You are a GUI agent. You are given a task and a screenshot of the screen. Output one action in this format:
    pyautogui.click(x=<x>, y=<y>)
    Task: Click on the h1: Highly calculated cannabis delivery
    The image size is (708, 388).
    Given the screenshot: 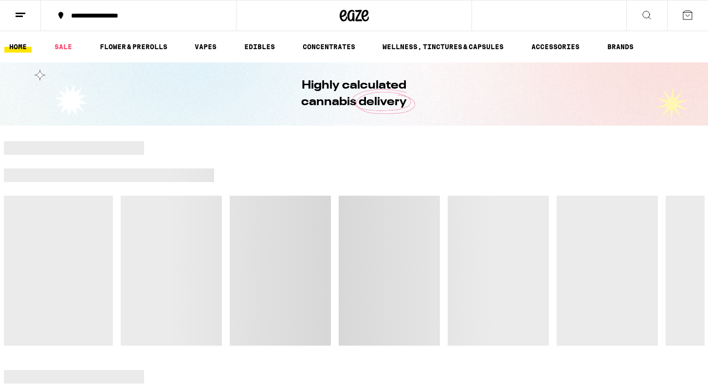 What is the action you would take?
    pyautogui.click(x=354, y=94)
    